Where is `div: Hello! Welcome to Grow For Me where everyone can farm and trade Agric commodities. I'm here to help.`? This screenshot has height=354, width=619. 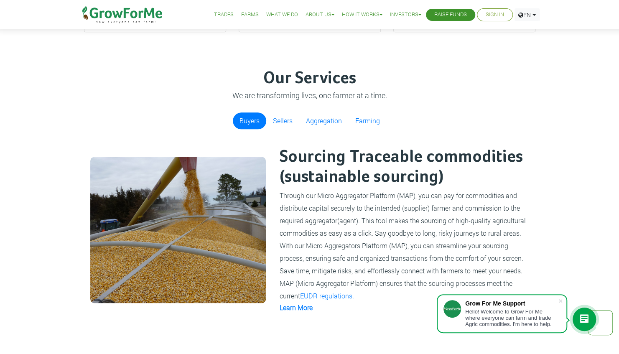
div: Hello! Welcome to Grow For Me where everyone can farm and trade Agric commodities. I'm here to help. is located at coordinates (511, 317).